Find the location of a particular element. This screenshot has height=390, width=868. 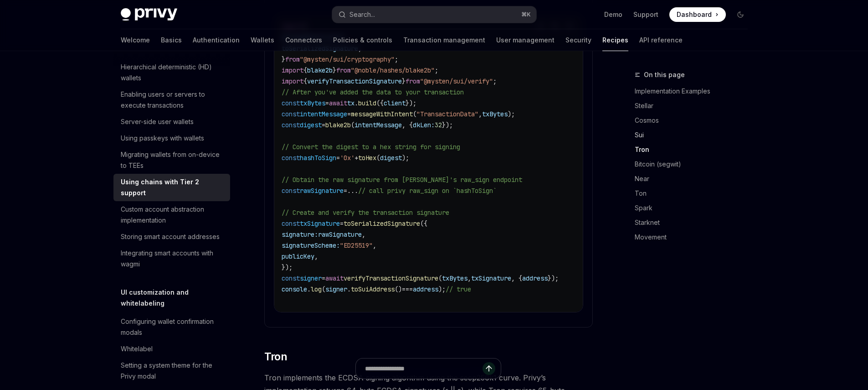

a: Sui is located at coordinates (695, 135).